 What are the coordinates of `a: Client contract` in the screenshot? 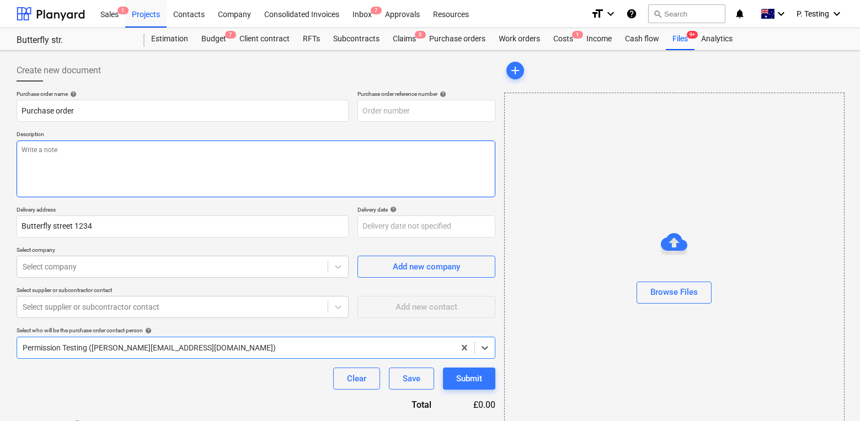 It's located at (264, 39).